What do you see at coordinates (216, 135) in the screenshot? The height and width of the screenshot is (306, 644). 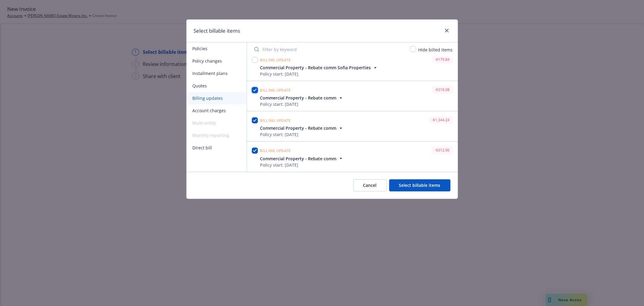 I see `span: Monthly reporting` at bounding box center [216, 135].